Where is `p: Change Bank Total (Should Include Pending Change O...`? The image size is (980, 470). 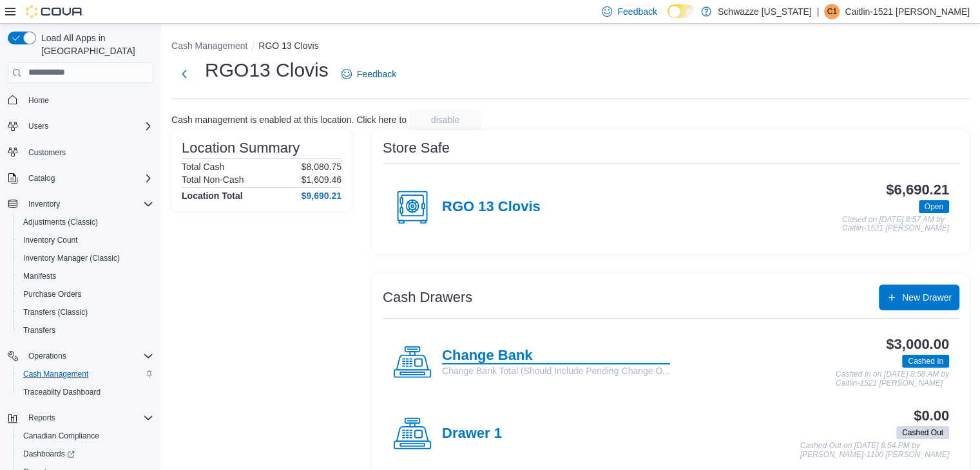
p: Change Bank Total (Should Include Pending Change O... is located at coordinates (556, 371).